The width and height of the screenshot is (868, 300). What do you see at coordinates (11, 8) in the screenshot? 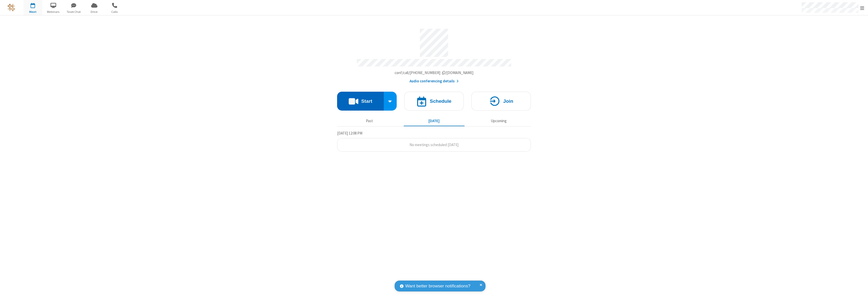
I see `img: QA Selenium DO NOT DELETE OR CHANGE` at bounding box center [11, 8].